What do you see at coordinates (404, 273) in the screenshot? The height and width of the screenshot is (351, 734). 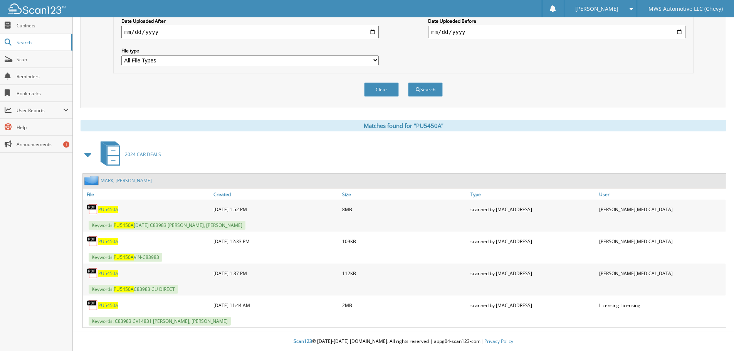 I see `div: 112KB` at bounding box center [404, 273].